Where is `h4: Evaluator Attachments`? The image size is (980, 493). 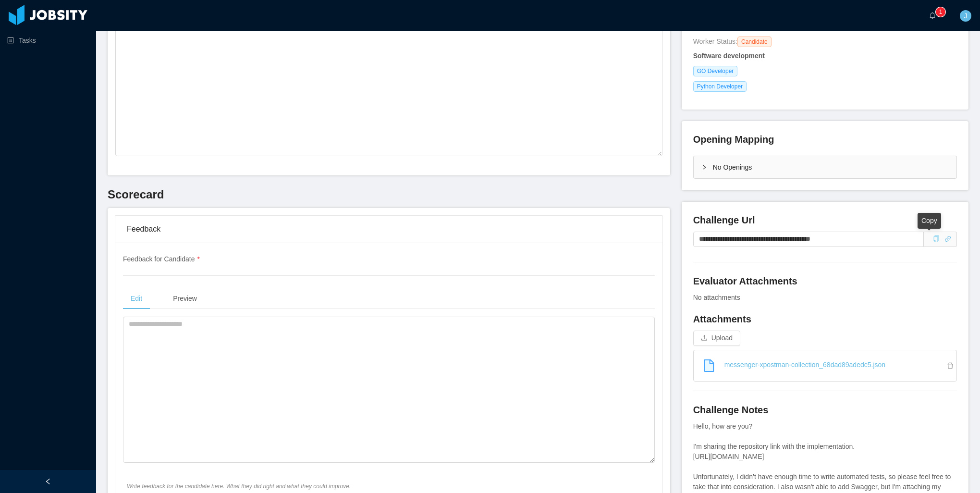 h4: Evaluator Attachments is located at coordinates (825, 281).